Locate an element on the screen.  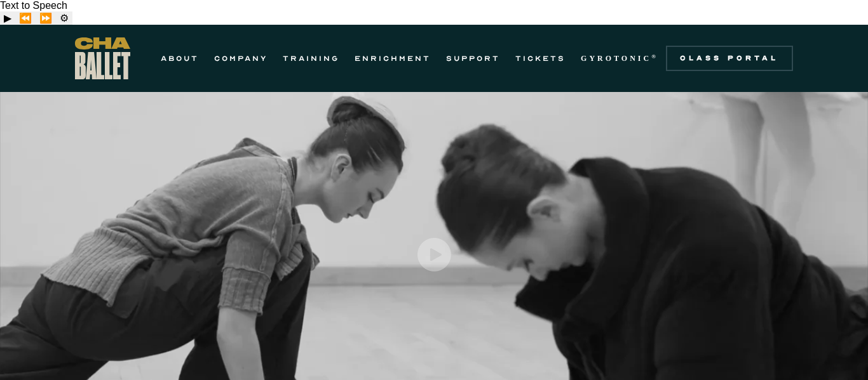
a: home is located at coordinates (102, 58).